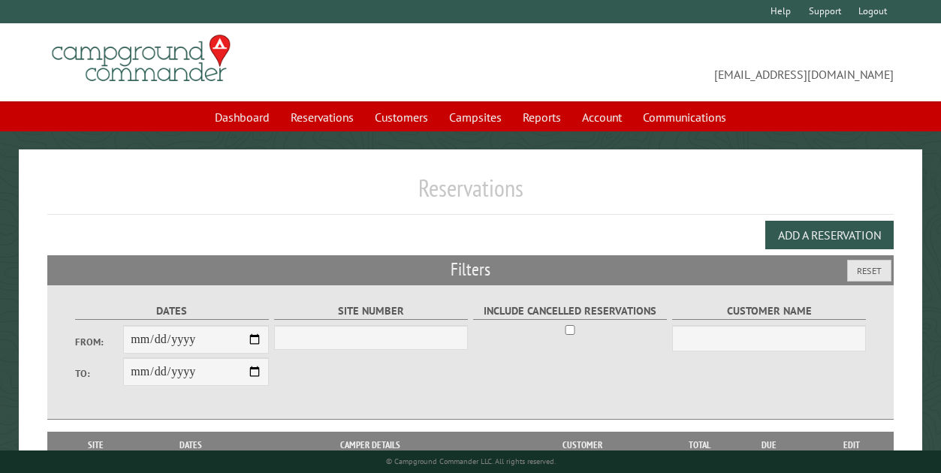 This screenshot has width=941, height=473. Describe the element at coordinates (370, 446) in the screenshot. I see `th: Camper Details` at that location.